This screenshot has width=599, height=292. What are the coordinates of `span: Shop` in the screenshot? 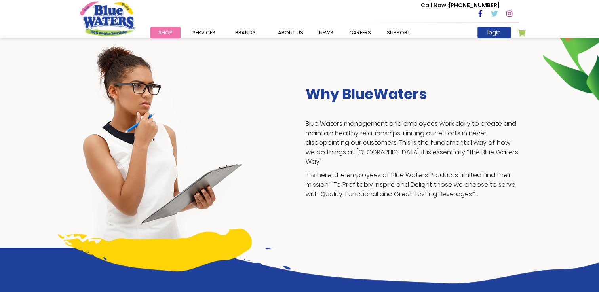 It's located at (166, 32).